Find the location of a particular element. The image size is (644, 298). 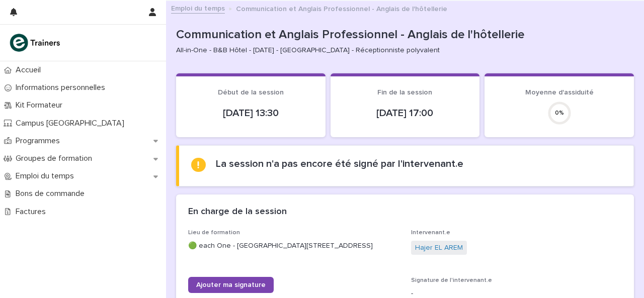

span: Intervenant.e is located at coordinates (431, 232).